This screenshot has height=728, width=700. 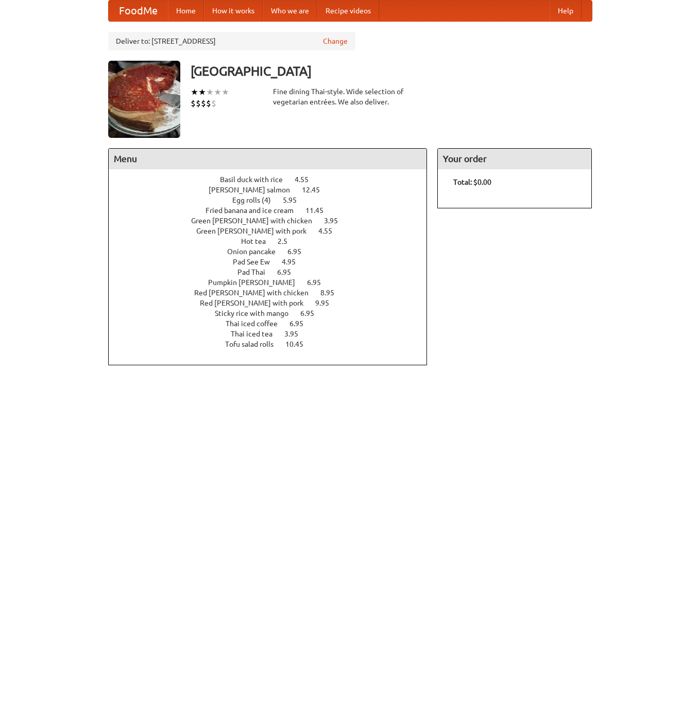 I want to click on a: Basil duck with rice 4.55, so click(x=273, y=179).